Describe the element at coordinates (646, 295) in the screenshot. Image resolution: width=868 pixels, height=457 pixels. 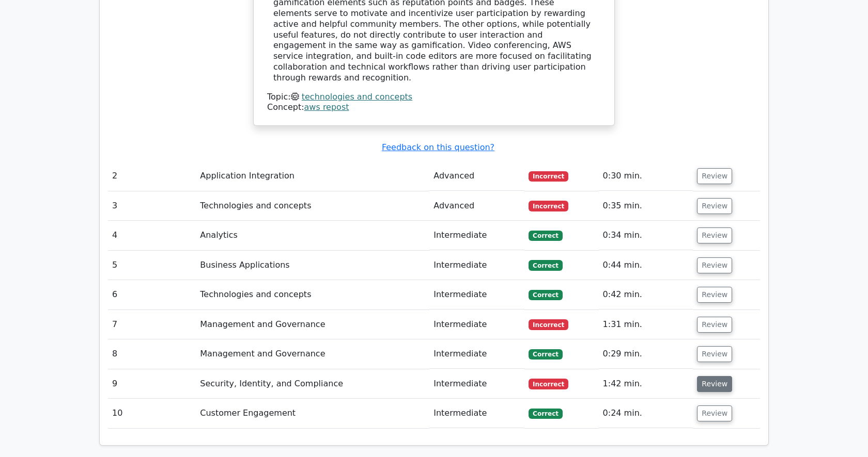
I see `td: 0:42 min.` at that location.